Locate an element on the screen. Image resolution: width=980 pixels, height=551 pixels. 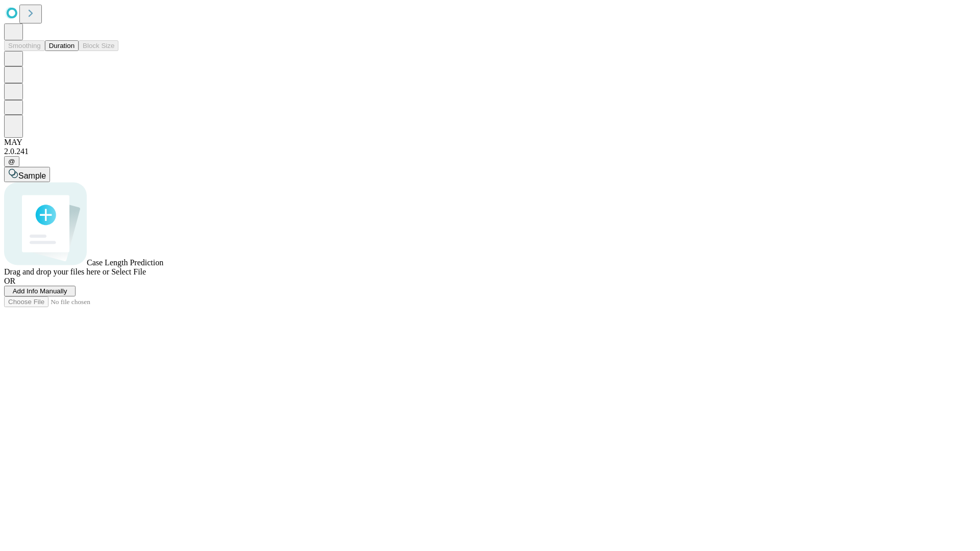
div: 2.0.241 is located at coordinates (490, 151).